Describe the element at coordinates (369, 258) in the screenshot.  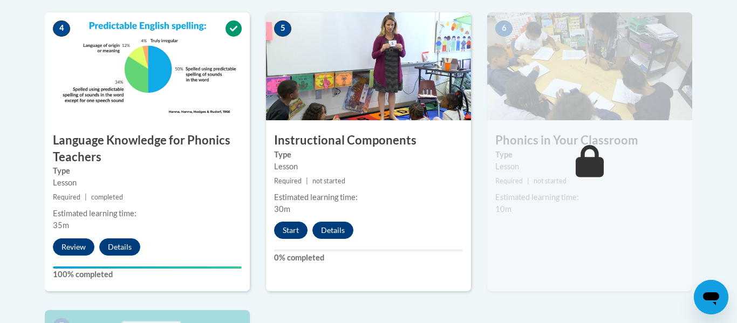
I see `label: 0% completed` at that location.